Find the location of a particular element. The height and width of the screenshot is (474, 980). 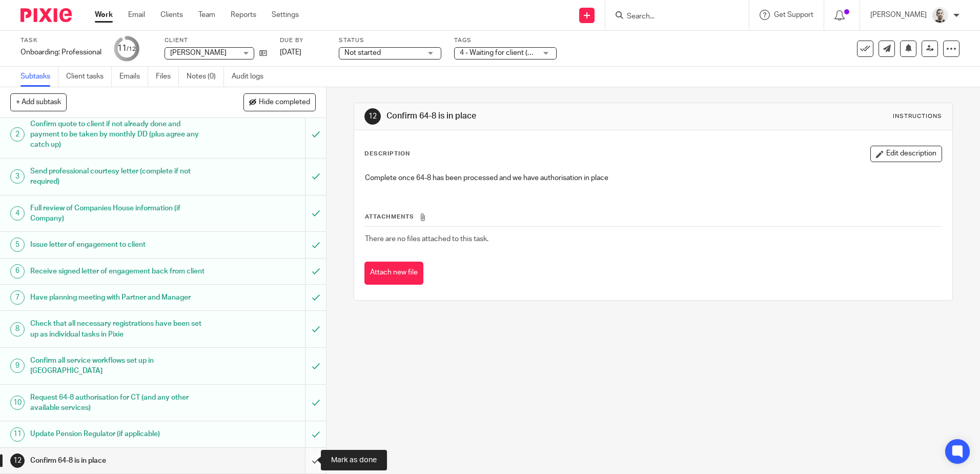

h1: Send professional courtesy letter (complete if not required) is located at coordinates (118, 176).